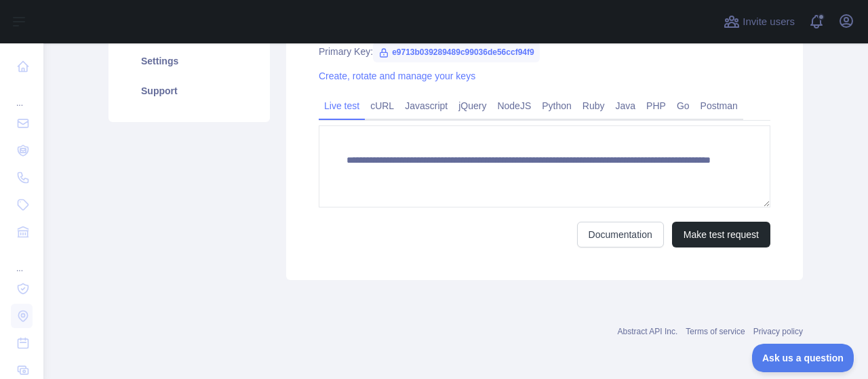  Describe the element at coordinates (382, 105) in the screenshot. I see `a: cURL` at that location.